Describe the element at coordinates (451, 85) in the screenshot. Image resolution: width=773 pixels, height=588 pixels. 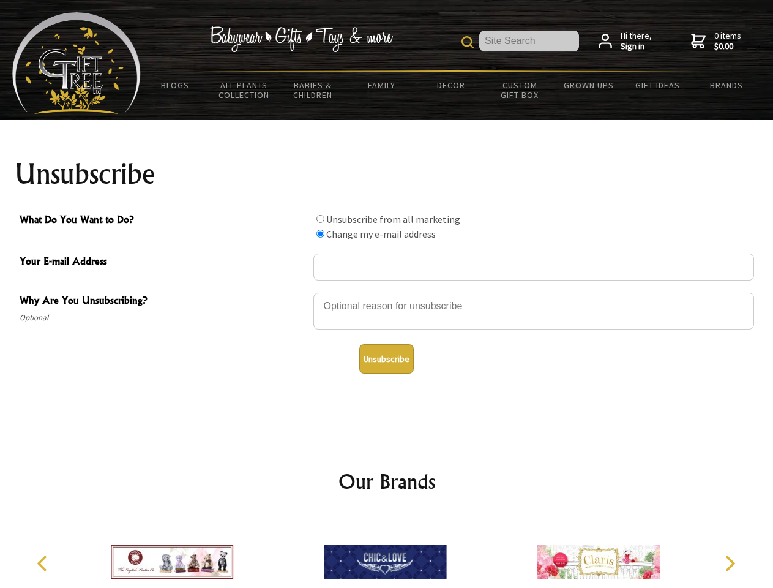
I see `a: Decor` at that location.